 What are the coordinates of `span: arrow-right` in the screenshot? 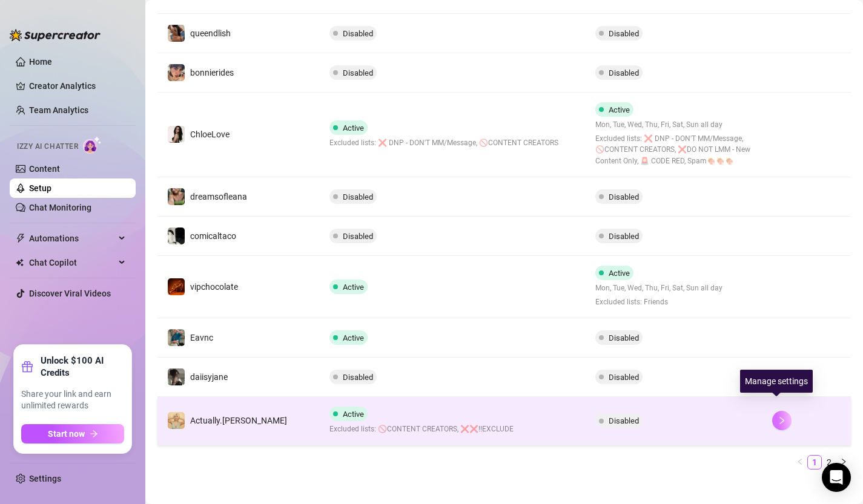 It's located at (94, 434).